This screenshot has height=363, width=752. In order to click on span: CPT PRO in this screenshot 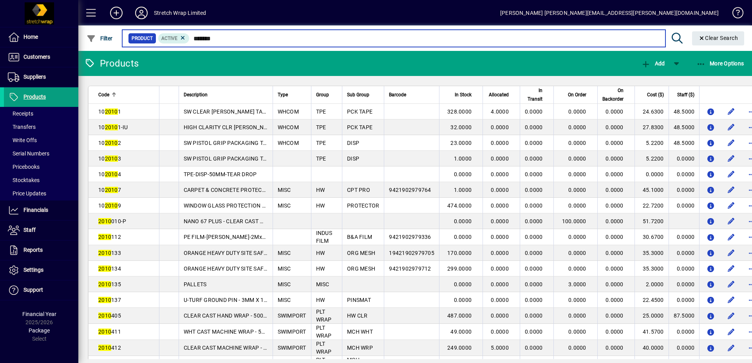, I will do `click(358, 190)`.